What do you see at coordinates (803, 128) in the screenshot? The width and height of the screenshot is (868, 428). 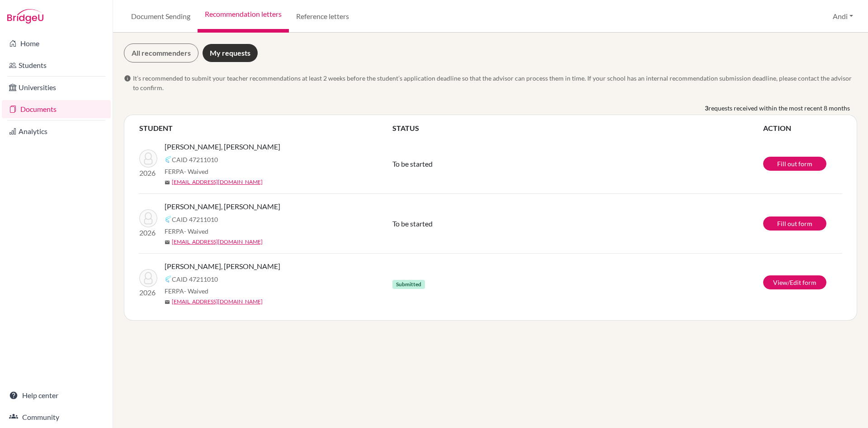 I see `th: ACTION` at bounding box center [803, 128].